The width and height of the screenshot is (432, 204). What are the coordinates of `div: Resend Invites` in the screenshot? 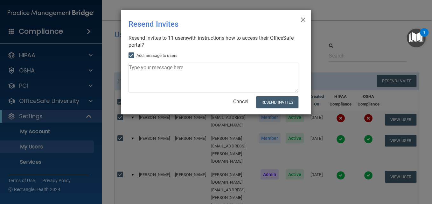 It's located at (203, 24).